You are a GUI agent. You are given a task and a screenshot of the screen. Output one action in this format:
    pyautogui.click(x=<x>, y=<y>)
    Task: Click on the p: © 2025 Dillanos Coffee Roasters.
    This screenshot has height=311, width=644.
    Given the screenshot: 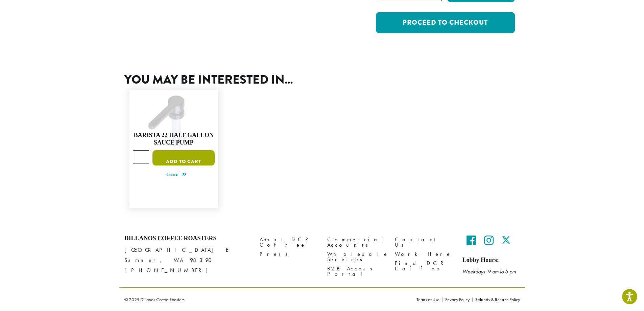 What is the action you would take?
    pyautogui.click(x=265, y=299)
    